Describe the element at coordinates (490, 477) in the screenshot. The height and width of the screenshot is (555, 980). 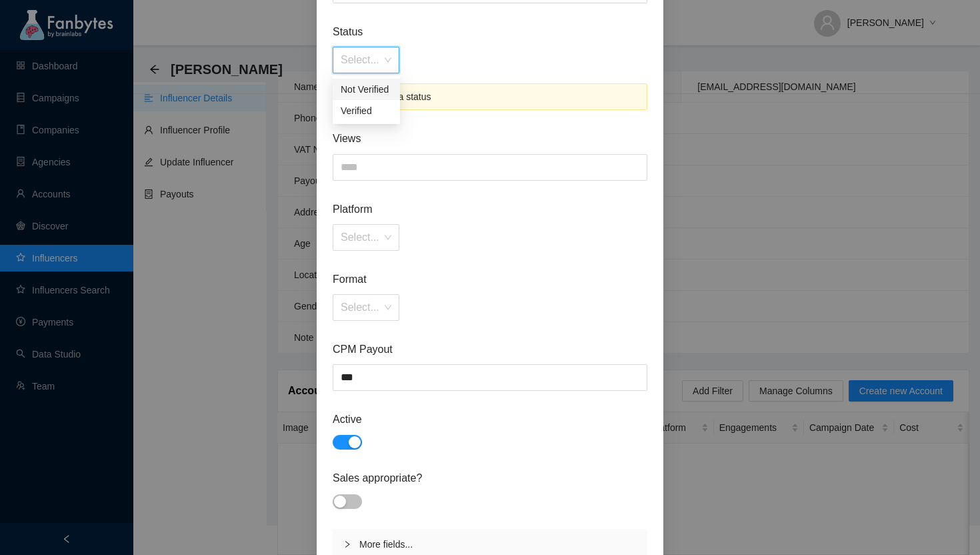
I see `span: Sales appropriate?` at that location.